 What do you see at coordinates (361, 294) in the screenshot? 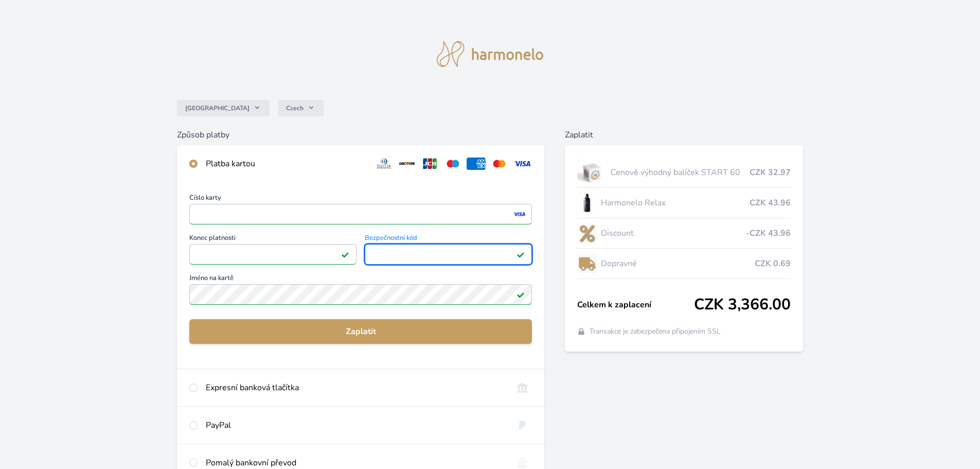
I see `input: Jméno na kartěPlatné pole` at bounding box center [361, 294].